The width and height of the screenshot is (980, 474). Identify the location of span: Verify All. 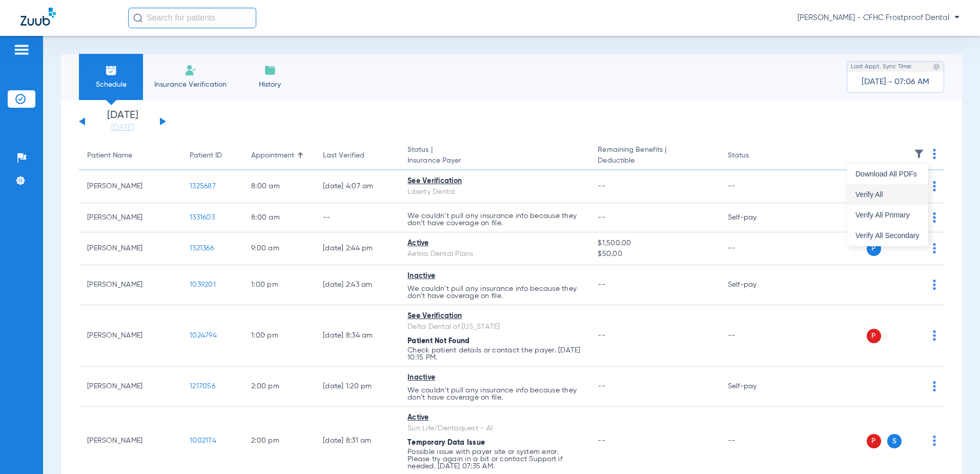
(887, 194).